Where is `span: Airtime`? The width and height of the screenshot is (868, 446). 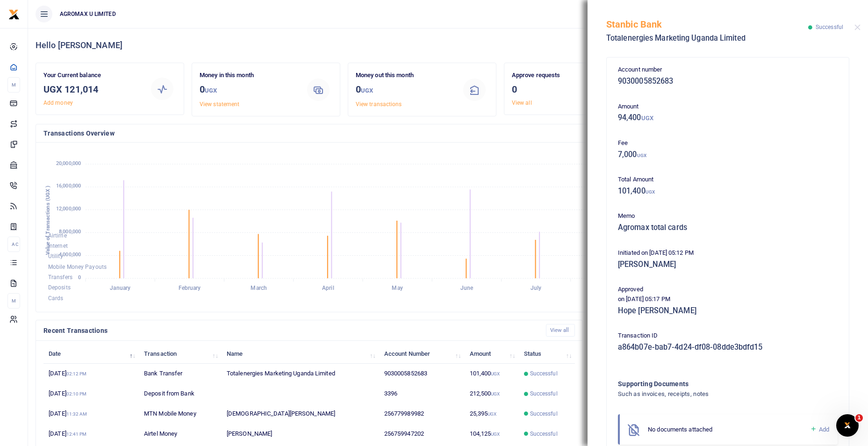 span: Airtime is located at coordinates (58, 235).